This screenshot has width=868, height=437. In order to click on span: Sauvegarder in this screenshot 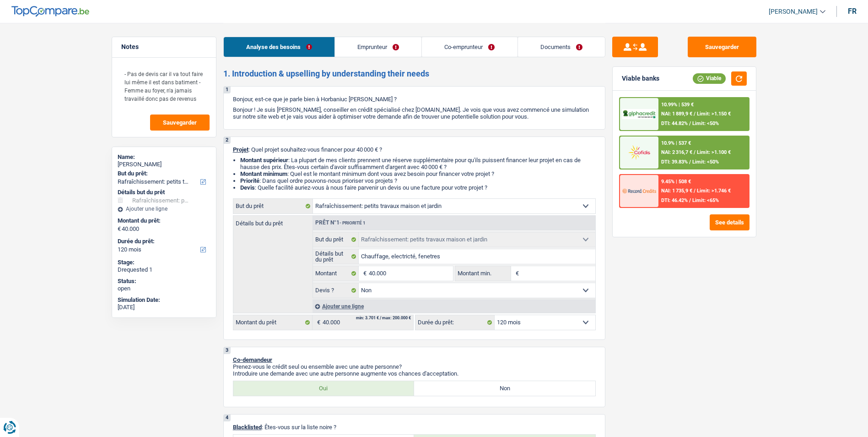, I will do `click(180, 122)`.